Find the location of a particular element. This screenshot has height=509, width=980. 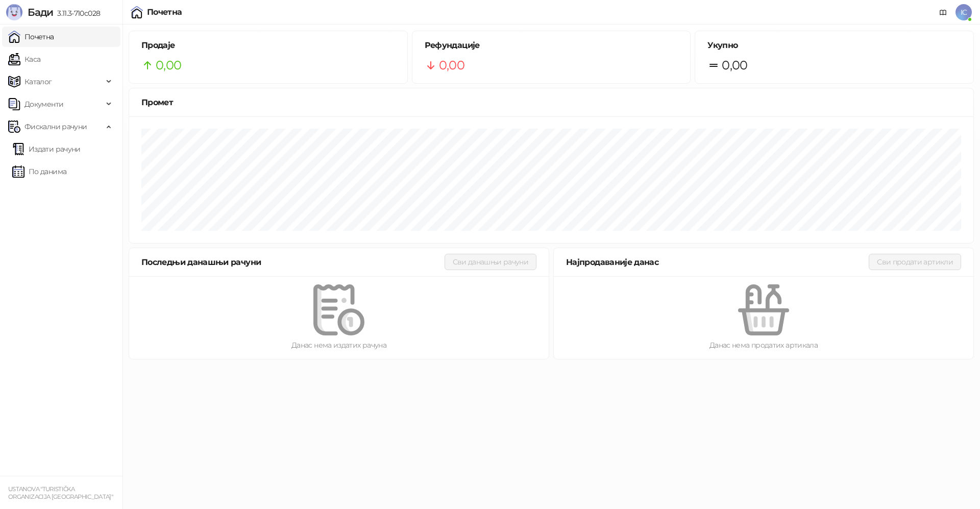

h5: Продаје is located at coordinates (268, 46).